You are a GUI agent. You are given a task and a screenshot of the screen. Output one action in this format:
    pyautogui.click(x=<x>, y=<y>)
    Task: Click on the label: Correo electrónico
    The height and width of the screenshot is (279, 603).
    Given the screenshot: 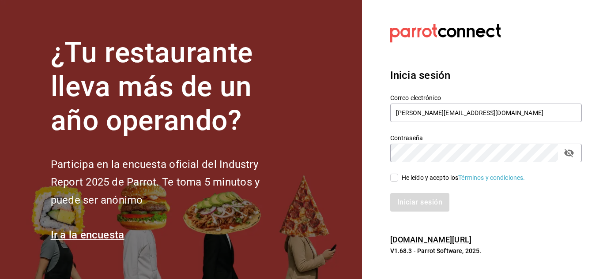 What is the action you would take?
    pyautogui.click(x=486, y=98)
    